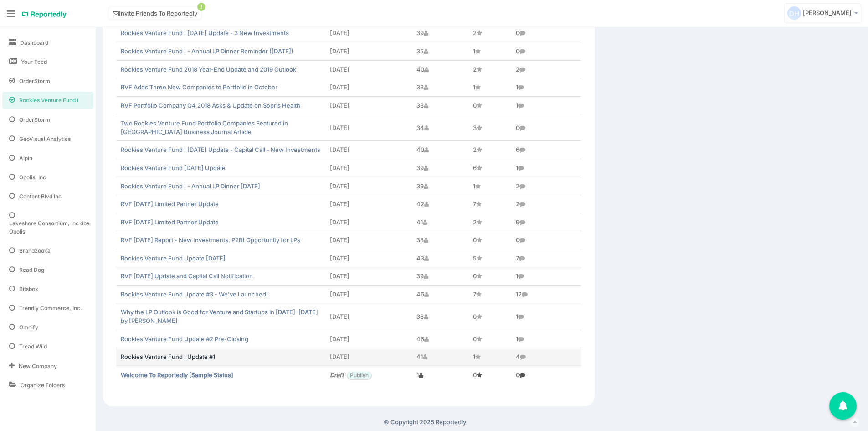 This screenshot has height=431, width=868. What do you see at coordinates (48, 308) in the screenshot?
I see `a: Trendly Commerce, Inc.` at bounding box center [48, 308].